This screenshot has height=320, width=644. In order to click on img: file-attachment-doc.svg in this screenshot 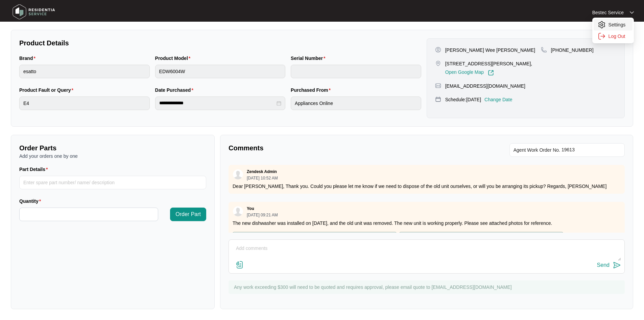, I will do `click(240, 265)`.